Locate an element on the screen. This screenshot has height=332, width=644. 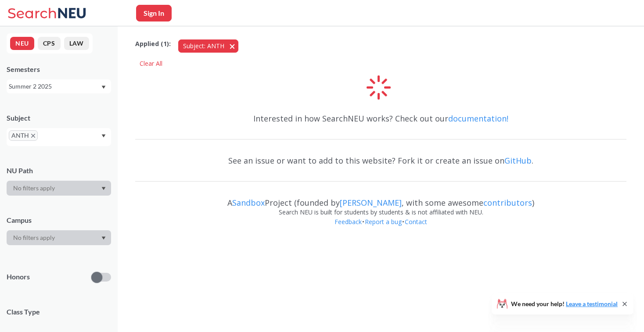
a: Report a bug is located at coordinates (383, 222).